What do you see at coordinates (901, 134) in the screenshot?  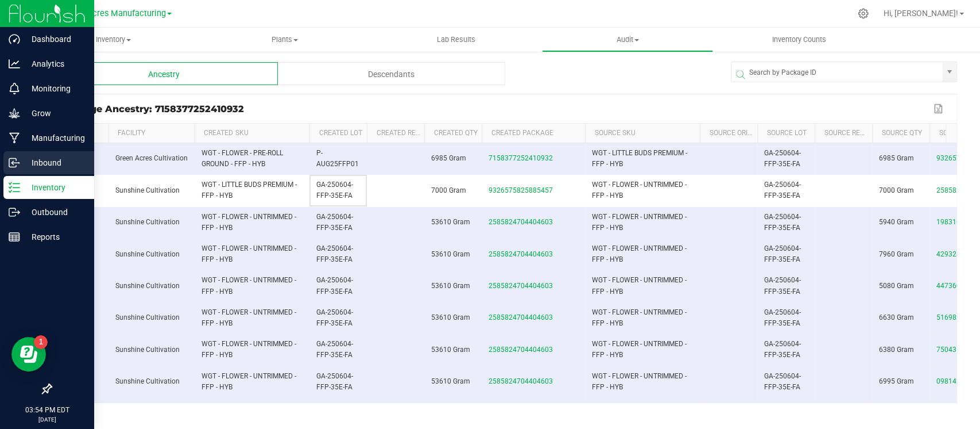 I see `th: Source Qty` at bounding box center [901, 134].